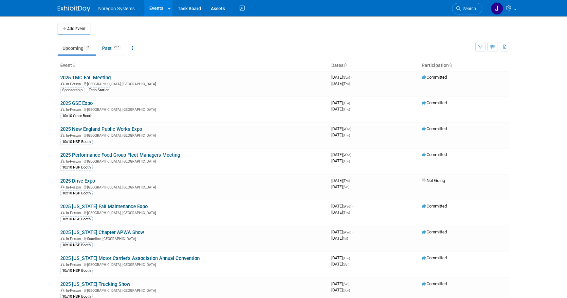 This screenshot has width=567, height=298. Describe the element at coordinates (111, 48) in the screenshot. I see `a: Past257` at that location.